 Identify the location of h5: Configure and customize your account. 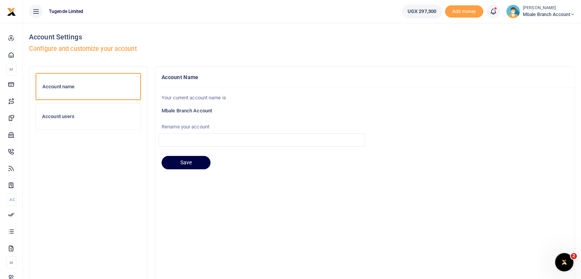
(302, 49).